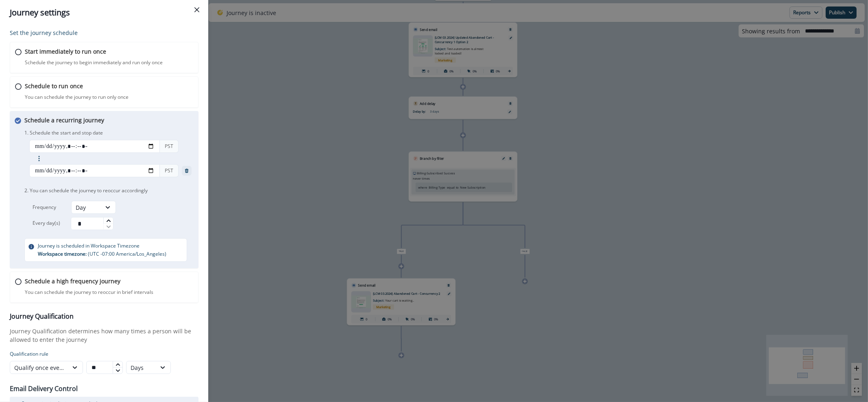 Image resolution: width=868 pixels, height=402 pixels. I want to click on p: Frequency, so click(52, 207).